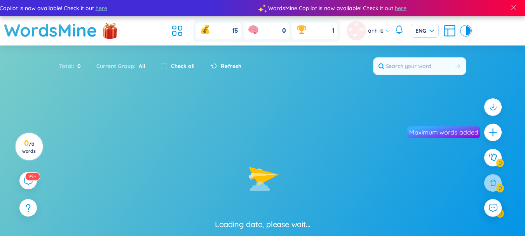 The height and width of the screenshot is (236, 525). Describe the element at coordinates (29, 147) in the screenshot. I see `span: / 0 words` at that location.